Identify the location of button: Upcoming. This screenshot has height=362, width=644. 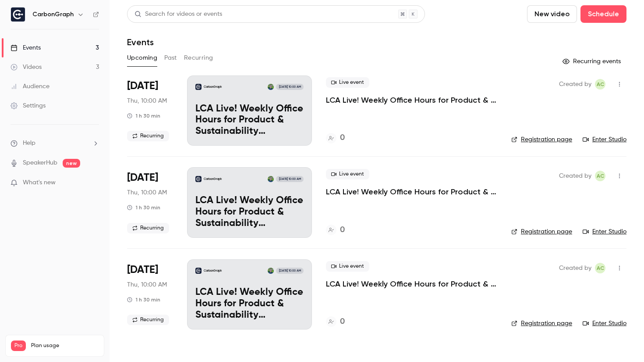
(142, 58).